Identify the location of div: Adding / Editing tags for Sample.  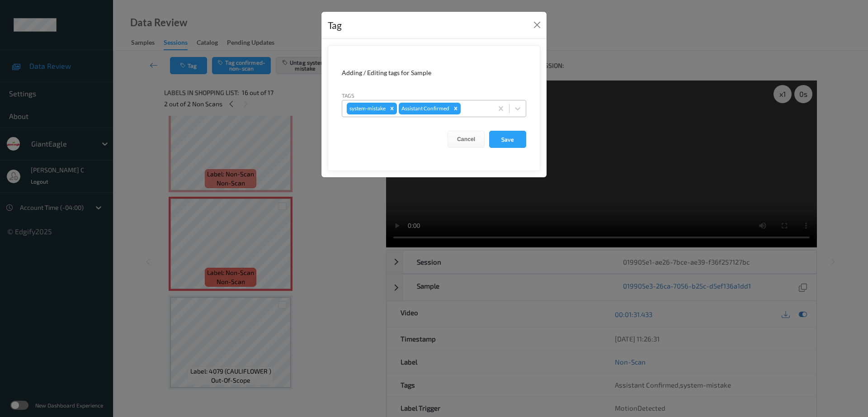
(434, 73).